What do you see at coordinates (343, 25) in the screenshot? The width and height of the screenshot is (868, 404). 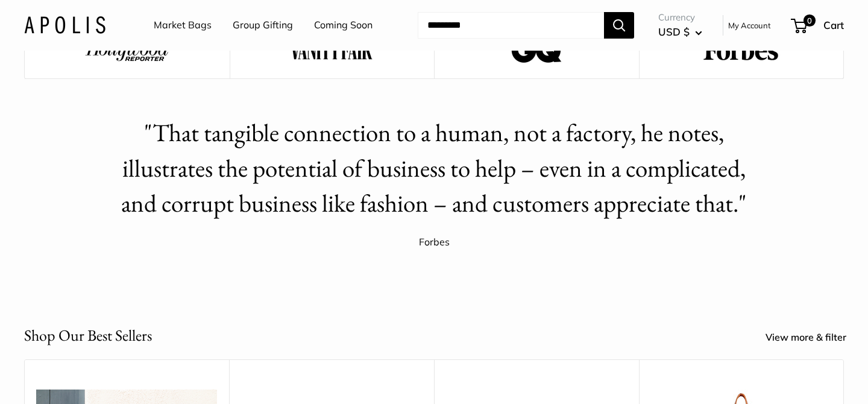 I see `a: Coming Soon` at bounding box center [343, 25].